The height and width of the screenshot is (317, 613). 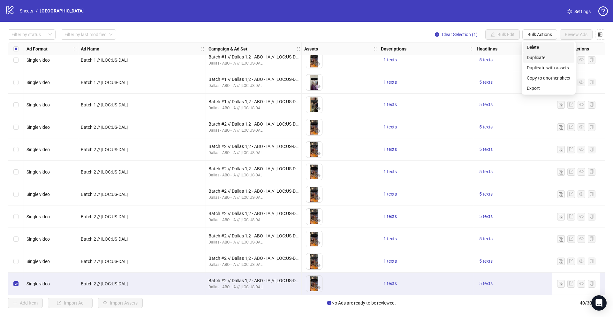 What do you see at coordinates (487, 49) in the screenshot?
I see `strong: Headlines` at bounding box center [487, 49].